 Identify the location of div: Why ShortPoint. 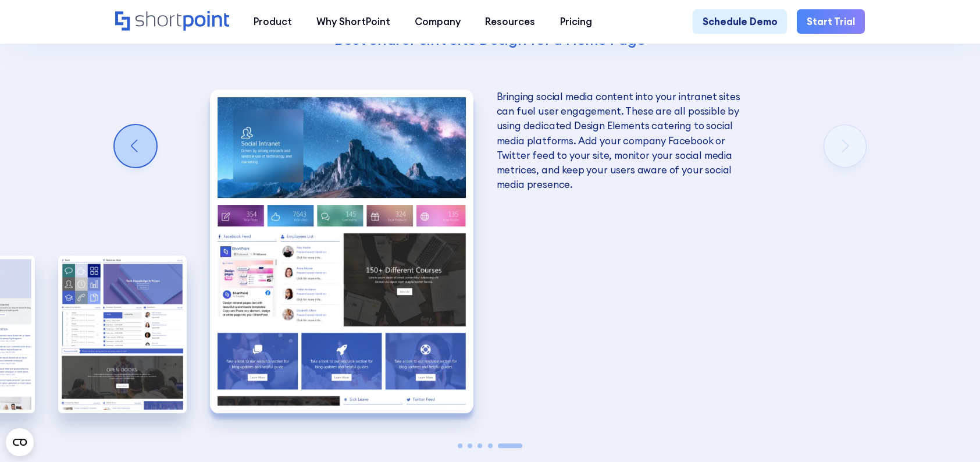
(353, 22).